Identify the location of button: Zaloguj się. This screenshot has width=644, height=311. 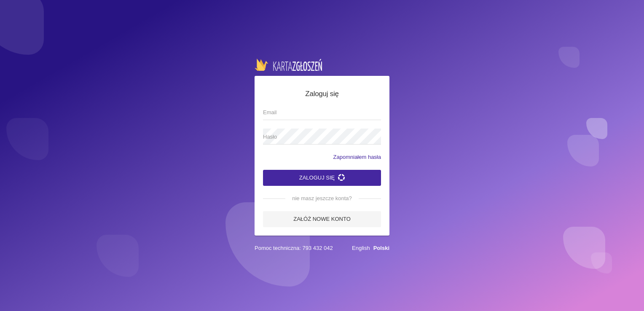
(322, 177).